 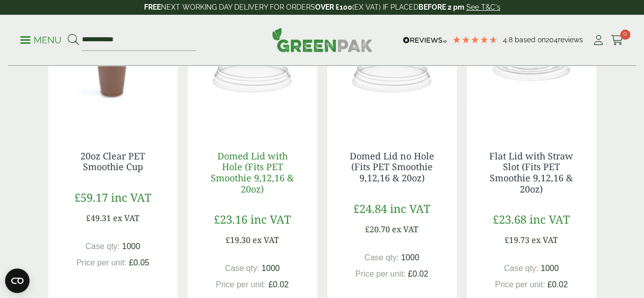 What do you see at coordinates (113, 67) in the screenshot?
I see `img: 20oz PET Smoothie Cup with Chocolate milkshake and cream` at bounding box center [113, 67].